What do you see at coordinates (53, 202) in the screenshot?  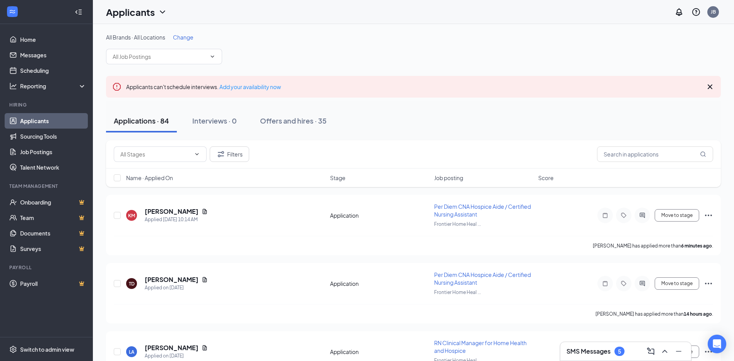 I see `a: OnboardingCrown` at bounding box center [53, 202].